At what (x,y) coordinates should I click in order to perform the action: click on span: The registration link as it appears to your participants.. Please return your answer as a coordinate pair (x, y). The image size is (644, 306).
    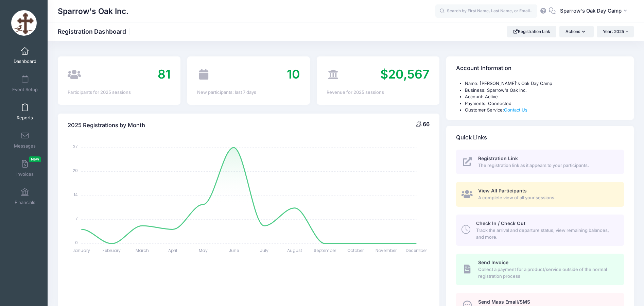
    Looking at the image, I should click on (547, 165).